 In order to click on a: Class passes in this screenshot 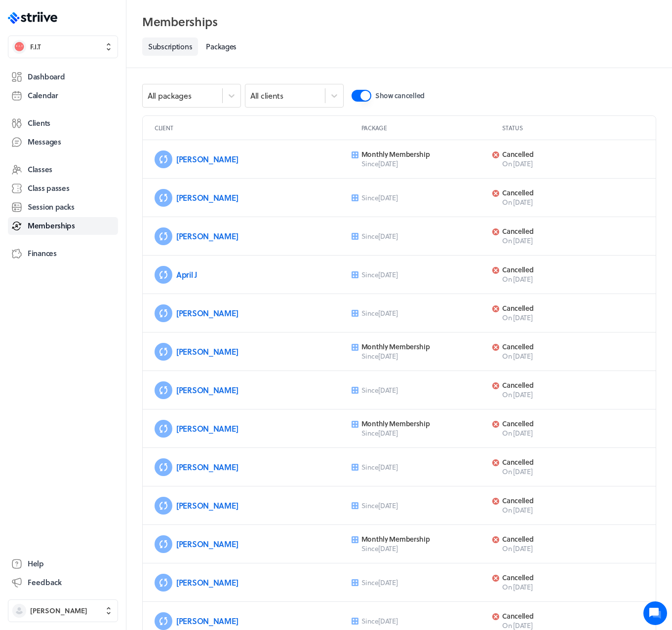, I will do `click(63, 189)`.